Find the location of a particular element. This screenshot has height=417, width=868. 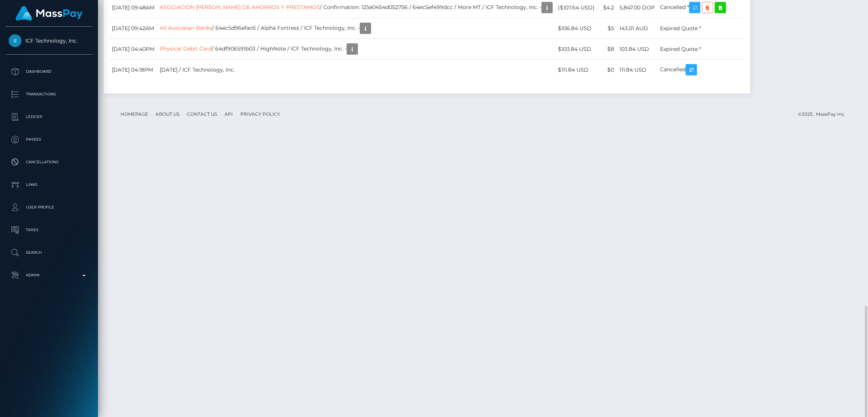

td: $0 is located at coordinates (607, 70).